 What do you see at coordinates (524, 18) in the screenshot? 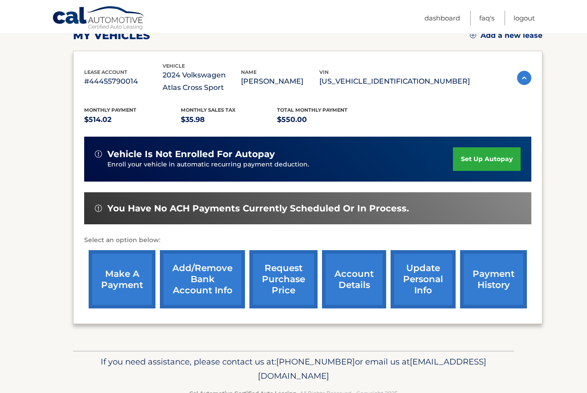
I see `a: Logout` at bounding box center [524, 18].